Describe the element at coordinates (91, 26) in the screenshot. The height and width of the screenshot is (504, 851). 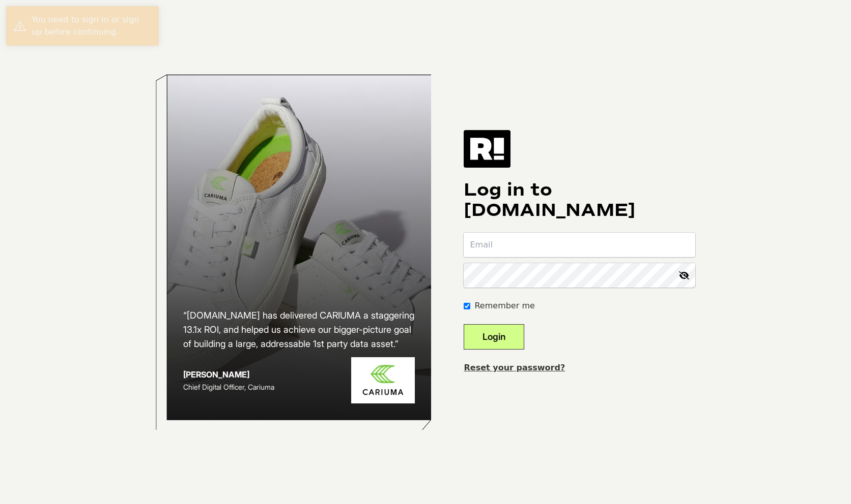
I see `div: You need to sign in or sign up before continuing.` at that location.